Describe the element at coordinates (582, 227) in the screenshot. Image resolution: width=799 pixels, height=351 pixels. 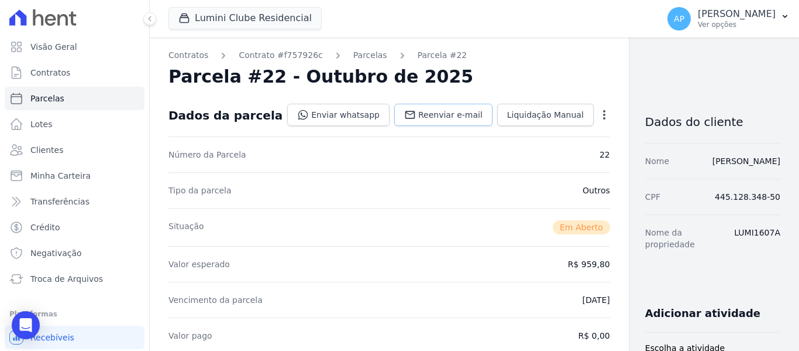
I see `span: Em Aberto` at that location.